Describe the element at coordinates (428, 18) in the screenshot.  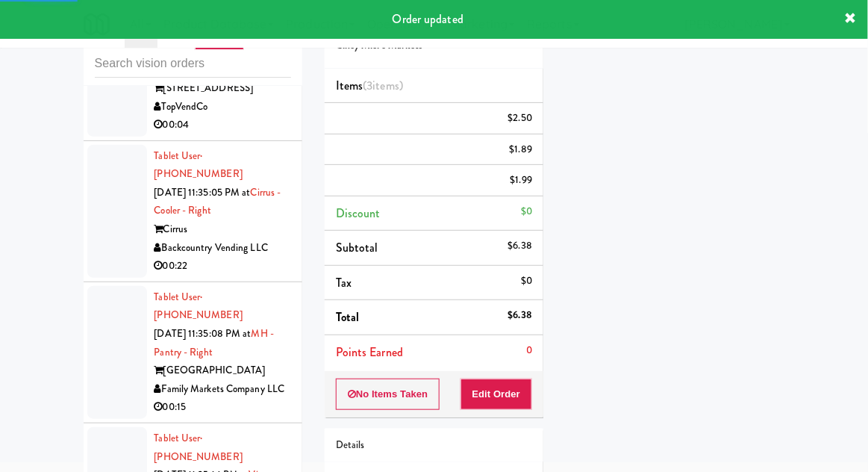
I see `span: Order updated` at that location.